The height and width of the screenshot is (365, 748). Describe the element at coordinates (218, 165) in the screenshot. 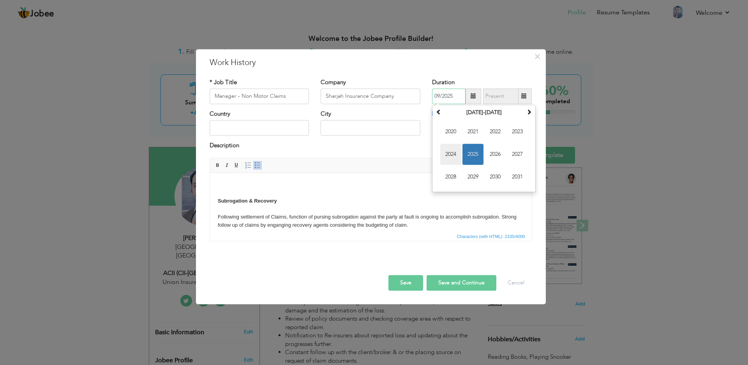

I see `a: Bold` at that location.